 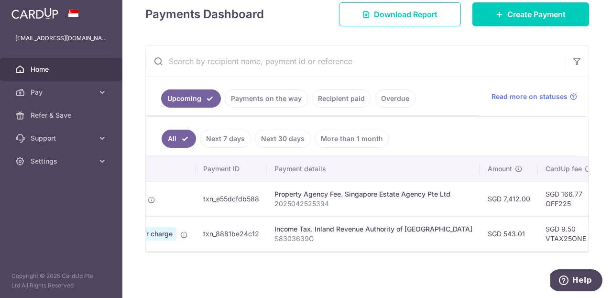 What do you see at coordinates (500, 169) in the screenshot?
I see `span: Amount` at bounding box center [500, 169].